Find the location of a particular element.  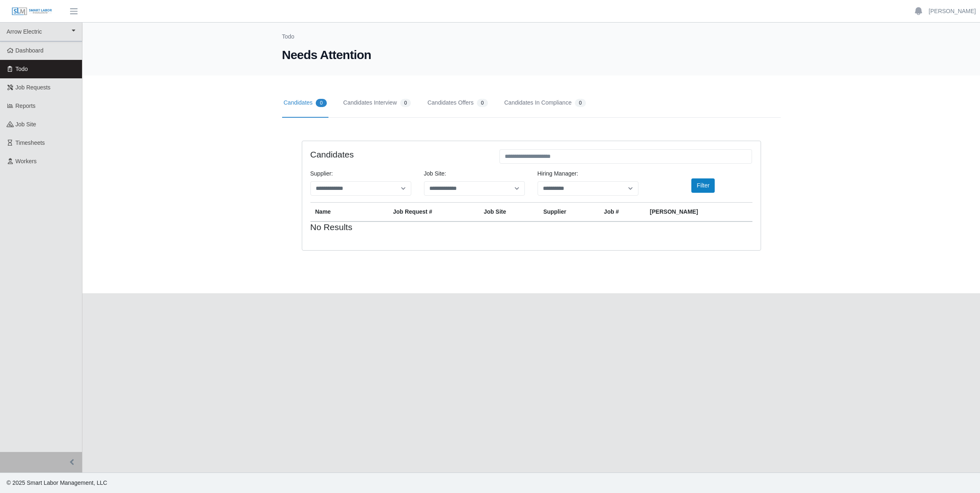

th: job site is located at coordinates (508, 212).